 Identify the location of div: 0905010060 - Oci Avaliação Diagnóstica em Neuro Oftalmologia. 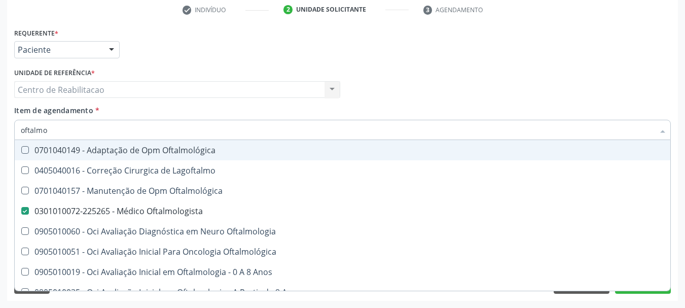
(342, 231).